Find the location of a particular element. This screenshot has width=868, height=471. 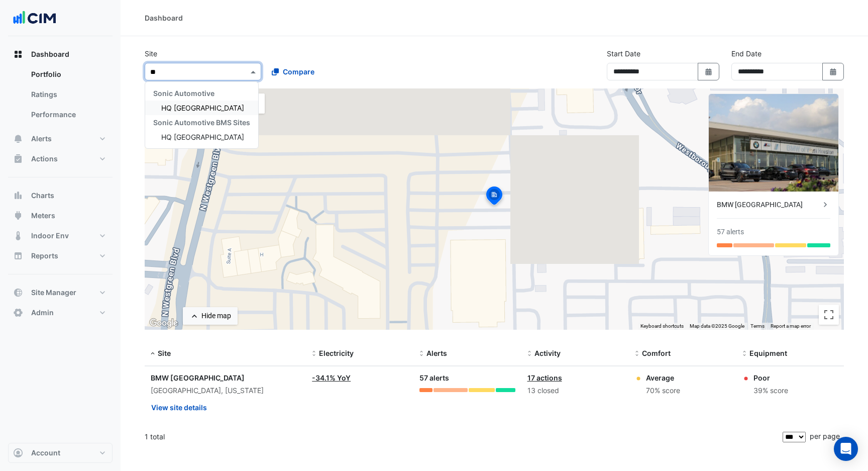

app-icon: Charts is located at coordinates (18, 195).